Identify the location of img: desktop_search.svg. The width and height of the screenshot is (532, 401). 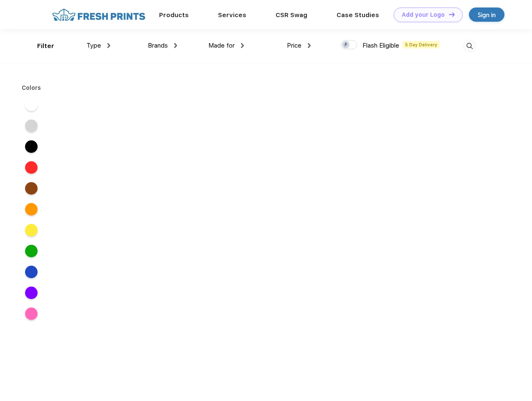
(469, 46).